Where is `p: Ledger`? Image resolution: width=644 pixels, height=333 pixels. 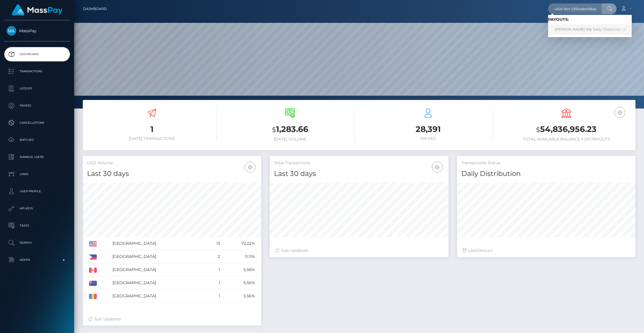
p: Ledger is located at coordinates (37, 89).